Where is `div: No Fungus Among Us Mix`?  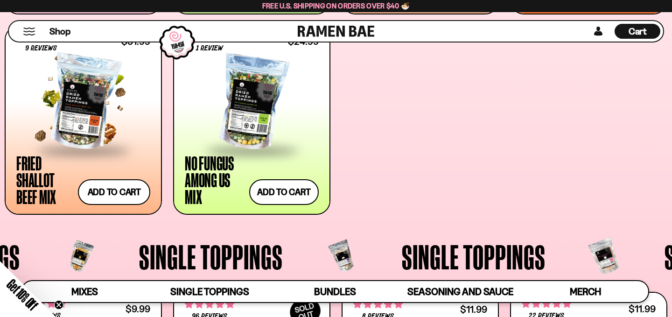 div: No Fungus Among Us Mix is located at coordinates (215, 180).